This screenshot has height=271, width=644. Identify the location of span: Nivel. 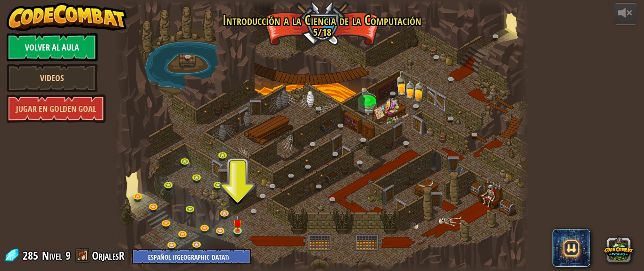
(52, 256).